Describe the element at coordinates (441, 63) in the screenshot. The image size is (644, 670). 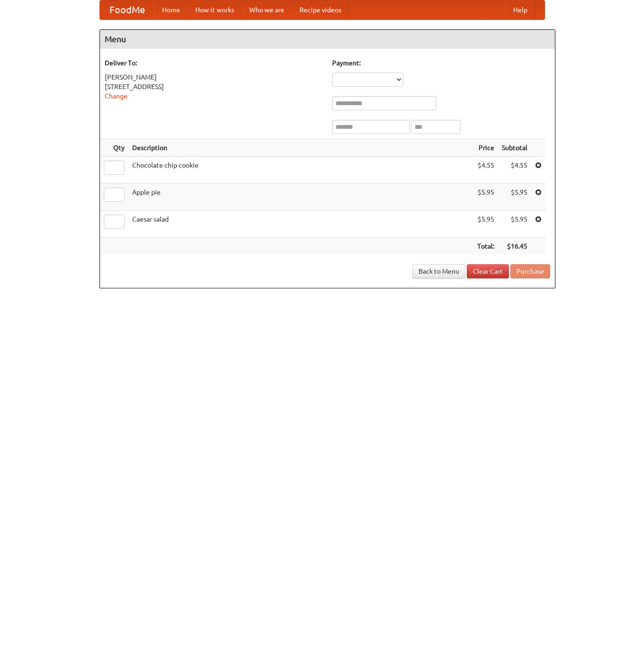
I see `h5: Payment:` at that location.